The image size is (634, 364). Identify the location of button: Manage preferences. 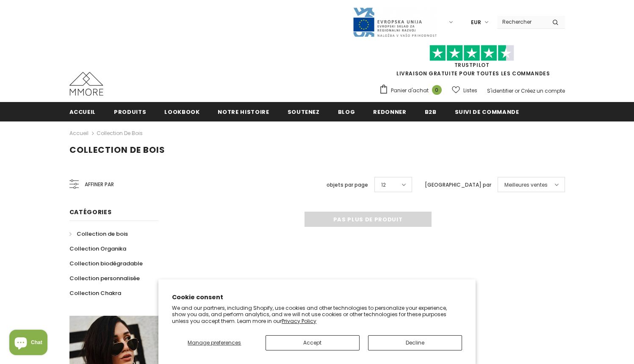
(214, 343).